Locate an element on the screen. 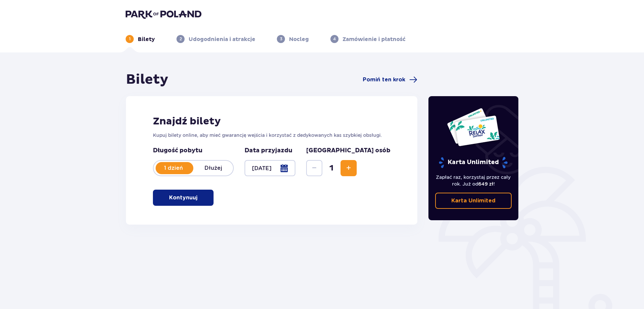 This screenshot has height=309, width=644. p: Nocleg is located at coordinates (299, 39).